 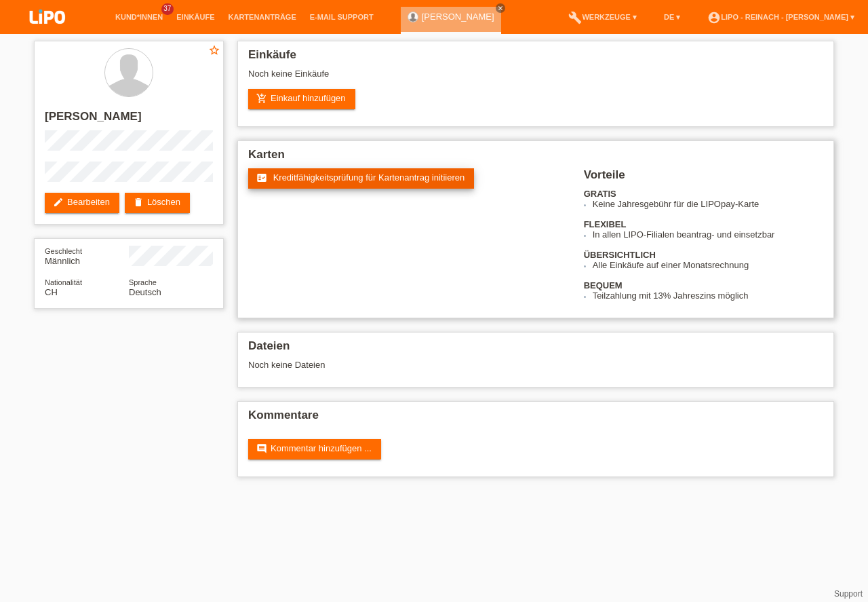 What do you see at coordinates (708, 203) in the screenshot?
I see `li: Keine Jahresgebühr für die LIPOpay-Karte` at bounding box center [708, 203].